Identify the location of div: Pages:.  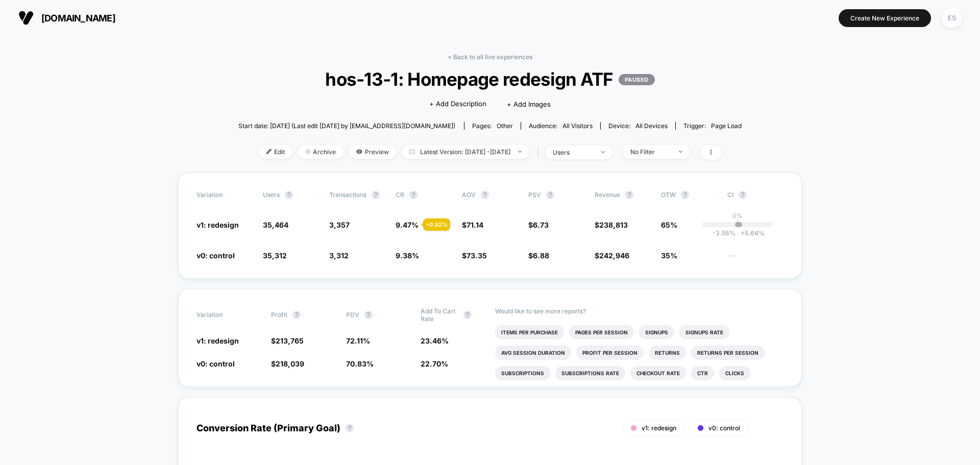
(492, 126).